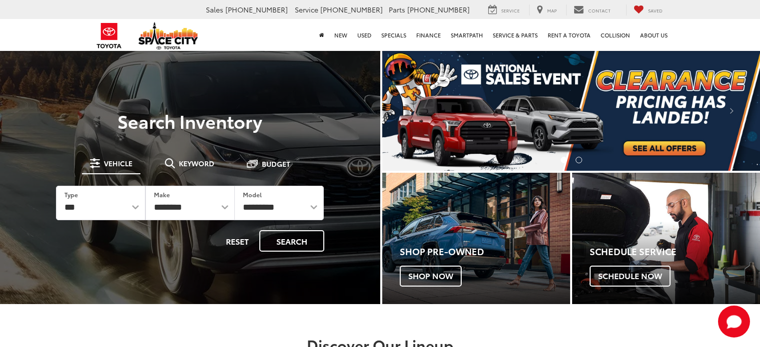  I want to click on a: SmartPath, so click(467, 35).